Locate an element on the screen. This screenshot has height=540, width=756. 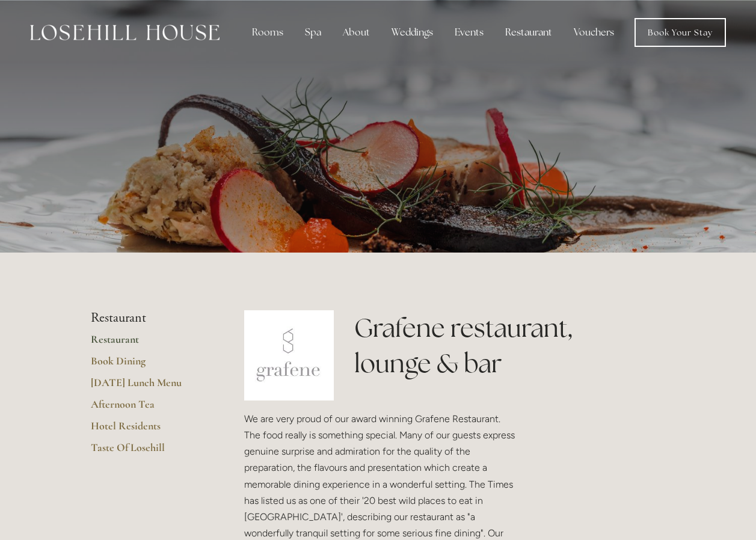
li: Restaurant is located at coordinates (148, 318).